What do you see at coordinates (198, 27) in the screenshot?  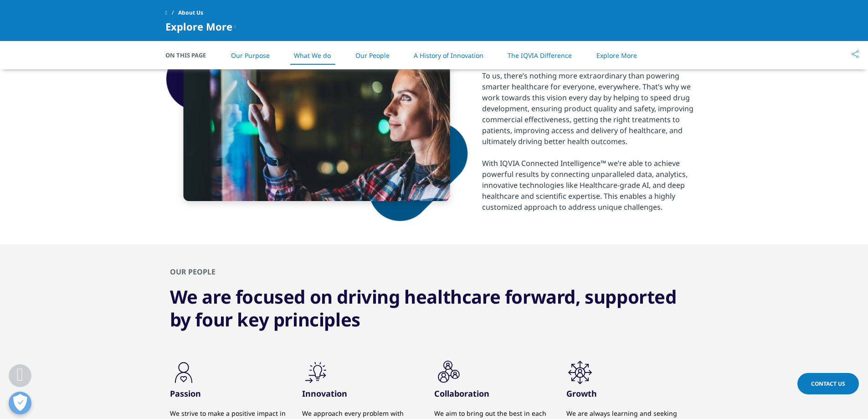 I see `span: Explore More` at bounding box center [198, 27].